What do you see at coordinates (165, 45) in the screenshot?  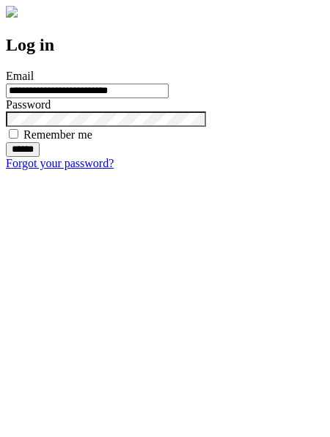 I see `h2: Log in` at bounding box center [165, 45].